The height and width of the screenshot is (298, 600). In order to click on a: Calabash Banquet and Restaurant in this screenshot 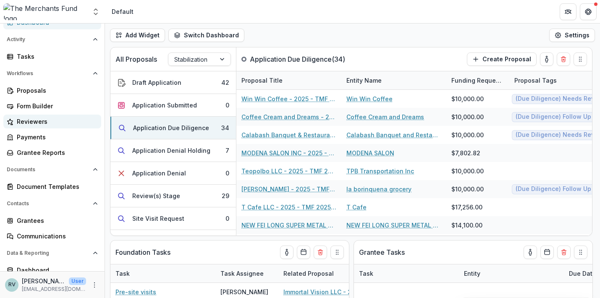, I will do `click(394, 135)`.